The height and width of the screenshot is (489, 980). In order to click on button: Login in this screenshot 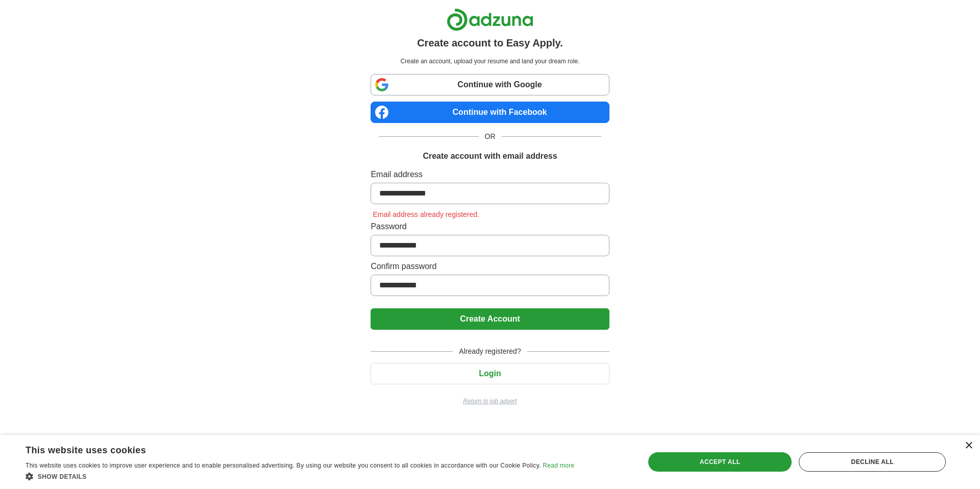, I will do `click(489, 373)`.